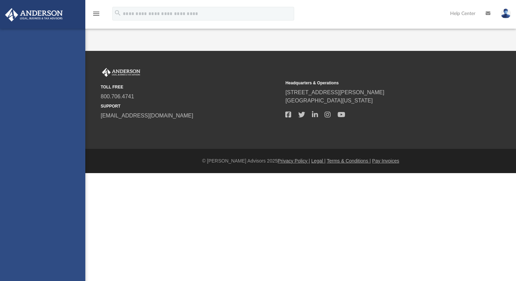 Image resolution: width=516 pixels, height=281 pixels. I want to click on a: Pay Invoices, so click(385, 161).